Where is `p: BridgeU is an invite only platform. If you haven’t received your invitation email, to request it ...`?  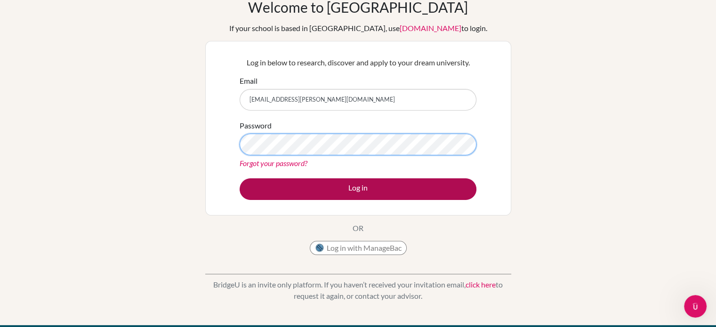 p: BridgeU is an invite only platform. If you haven’t received your invitation email, to request it ... is located at coordinates (358, 290).